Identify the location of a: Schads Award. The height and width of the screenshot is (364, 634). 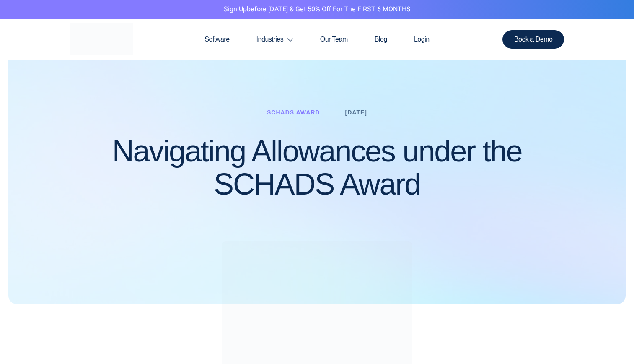
(293, 112).